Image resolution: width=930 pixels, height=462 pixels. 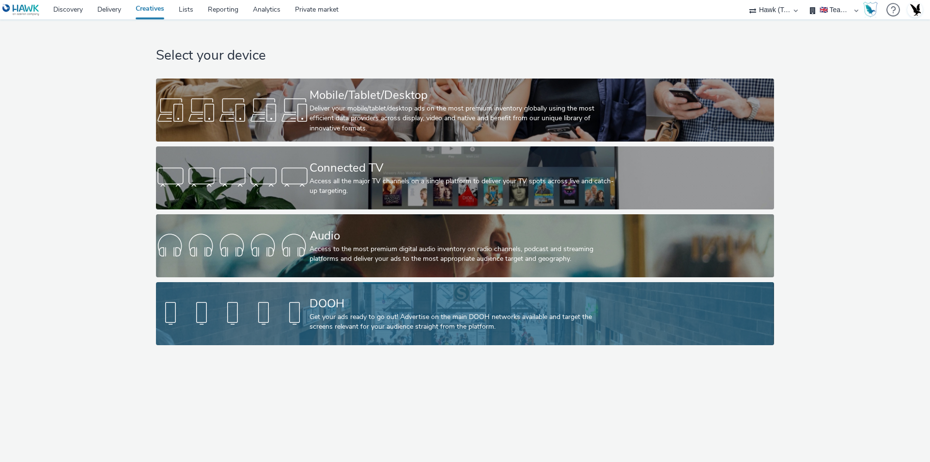 What do you see at coordinates (21, 10) in the screenshot?
I see `img: undefined Logo` at bounding box center [21, 10].